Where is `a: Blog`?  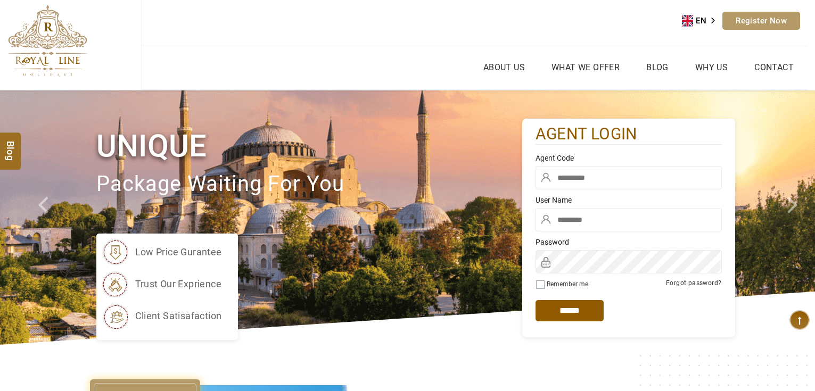
a: Blog is located at coordinates (657, 67).